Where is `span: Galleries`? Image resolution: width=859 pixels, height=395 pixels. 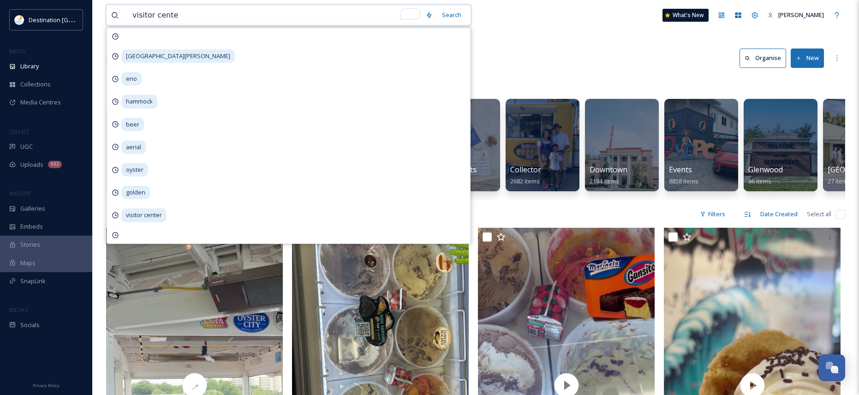
span: Galleries is located at coordinates (33, 208).